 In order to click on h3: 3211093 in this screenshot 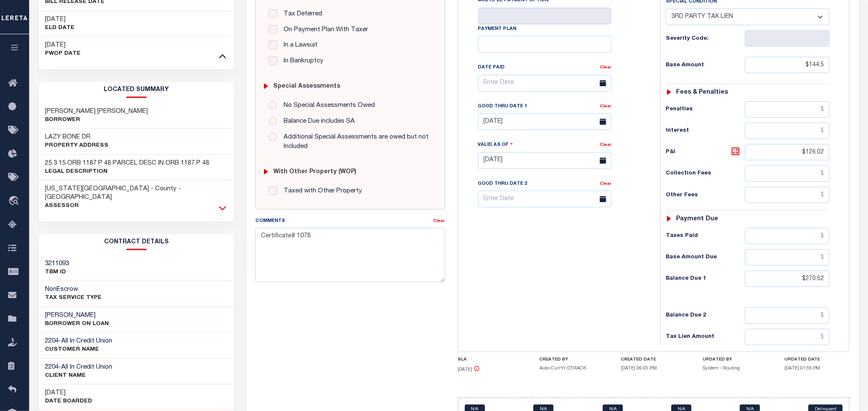, I will do `click(58, 264)`.